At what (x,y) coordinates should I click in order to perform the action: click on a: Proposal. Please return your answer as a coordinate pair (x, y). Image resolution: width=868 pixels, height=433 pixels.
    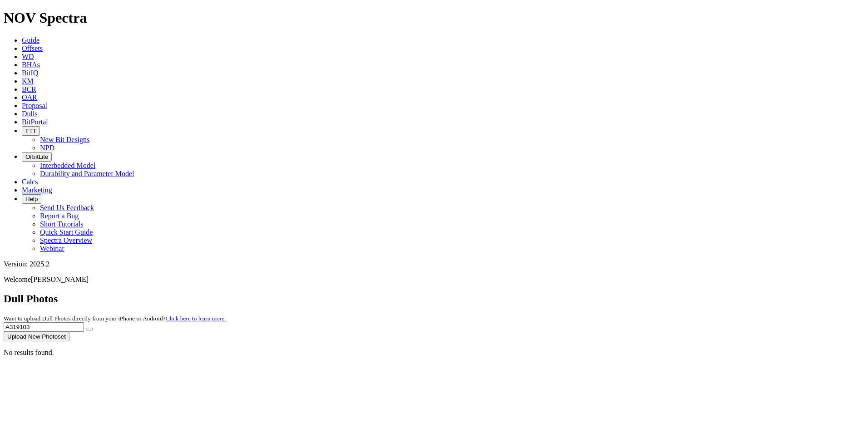
    Looking at the image, I should click on (34, 105).